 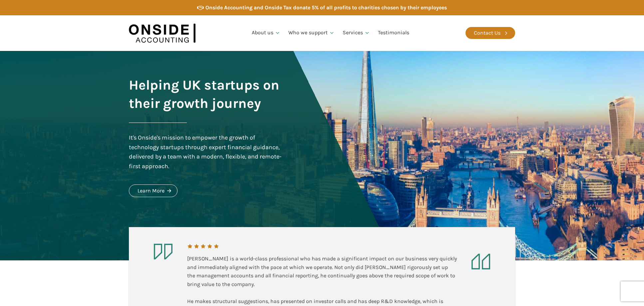 What do you see at coordinates (206, 94) in the screenshot?
I see `h1: Helping UK startups on their growth journey` at bounding box center [206, 94].